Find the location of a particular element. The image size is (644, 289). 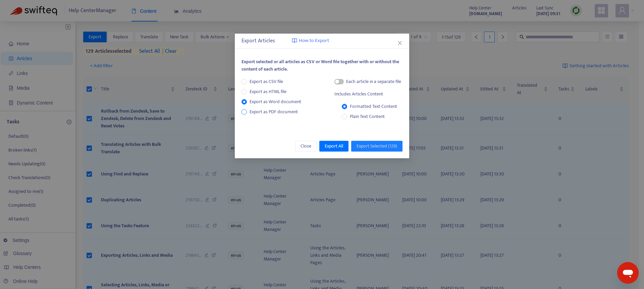

span: Export selected or all articles as CSV or Word file together with or without the content of each ... is located at coordinates (320, 65).